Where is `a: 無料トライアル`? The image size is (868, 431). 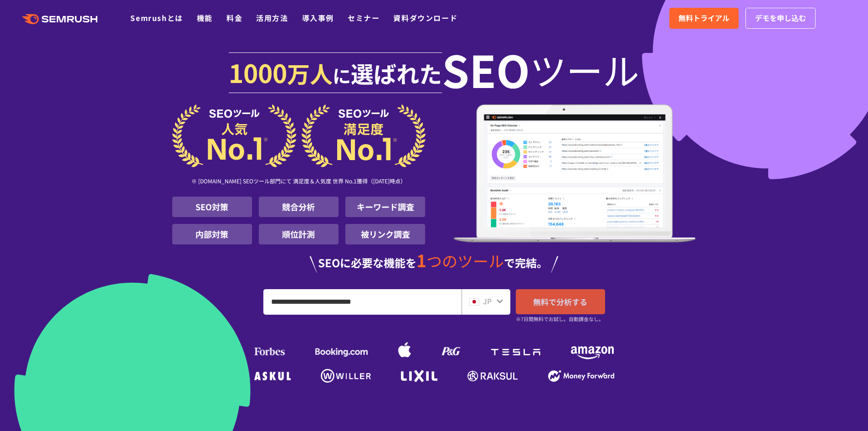 a: 無料トライアル is located at coordinates (704, 18).